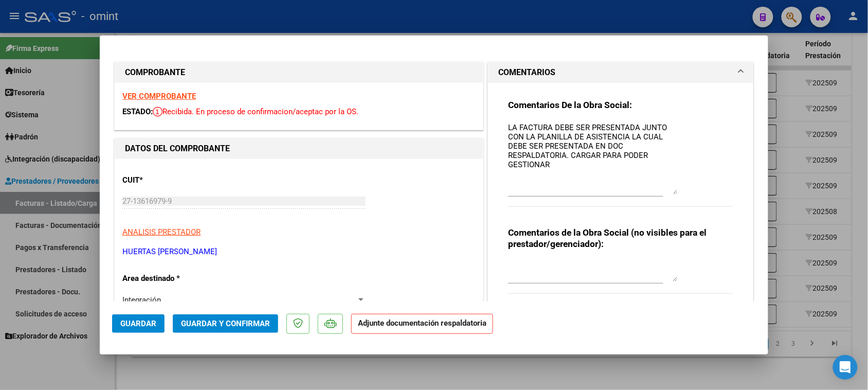  Describe the element at coordinates (161, 232) in the screenshot. I see `span: ANALISIS PRESTADOR` at that location.